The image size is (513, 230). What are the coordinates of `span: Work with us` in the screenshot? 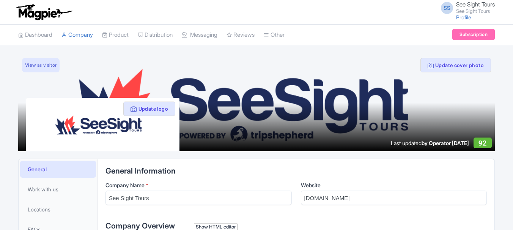 It's located at (43, 189).